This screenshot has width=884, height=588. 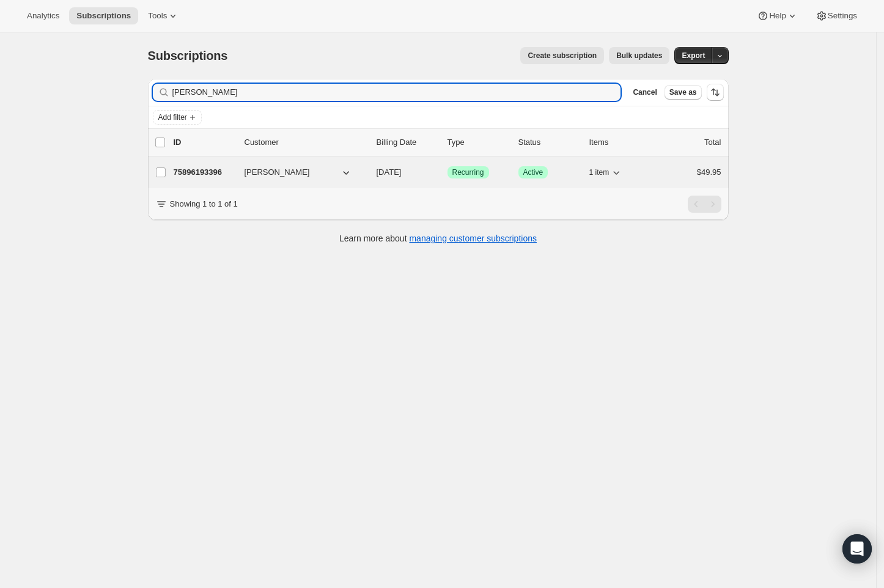 What do you see at coordinates (776, 16) in the screenshot?
I see `button: Help` at bounding box center [776, 16].